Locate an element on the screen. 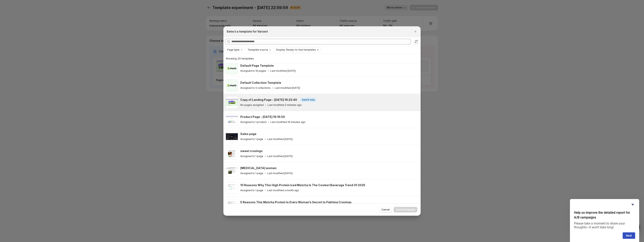 The image size is (644, 242). h3: 5 Reasons This Matcha Protein Is Every Woman’s Secret to Fighting Cravings is located at coordinates (296, 202).